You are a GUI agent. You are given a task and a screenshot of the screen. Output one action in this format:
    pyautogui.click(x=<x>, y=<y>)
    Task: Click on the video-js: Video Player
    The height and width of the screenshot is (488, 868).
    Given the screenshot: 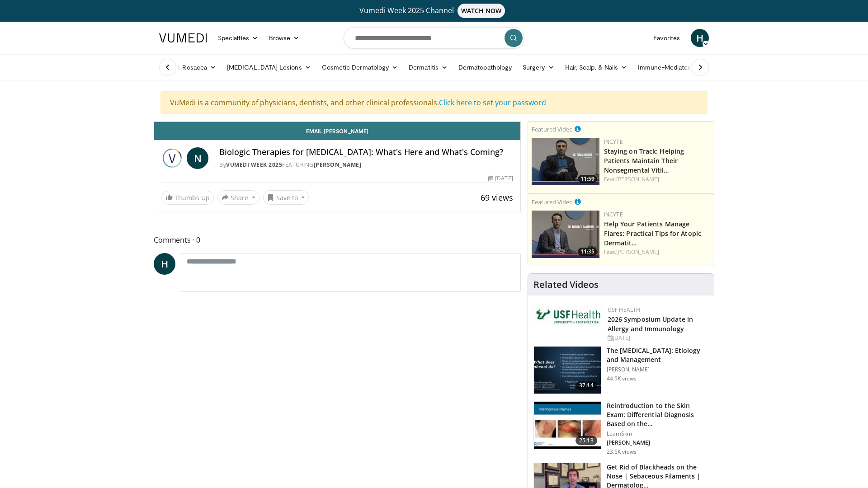 What is the action you would take?
    pyautogui.click(x=337, y=121)
    